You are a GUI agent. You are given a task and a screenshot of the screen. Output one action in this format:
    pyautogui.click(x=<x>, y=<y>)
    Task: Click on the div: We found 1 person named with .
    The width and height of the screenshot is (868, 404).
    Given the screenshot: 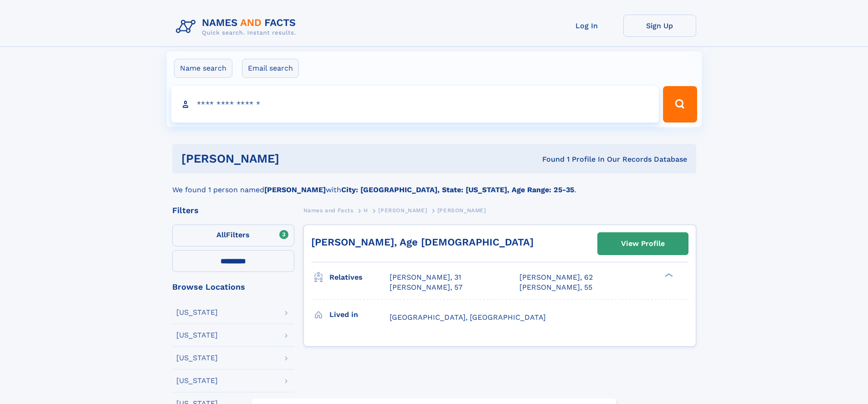 What is the action you would take?
    pyautogui.click(x=434, y=184)
    